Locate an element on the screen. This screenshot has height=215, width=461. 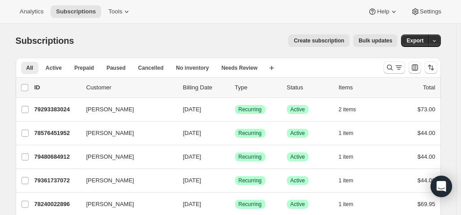
button: Create subscription is located at coordinates (318, 41).